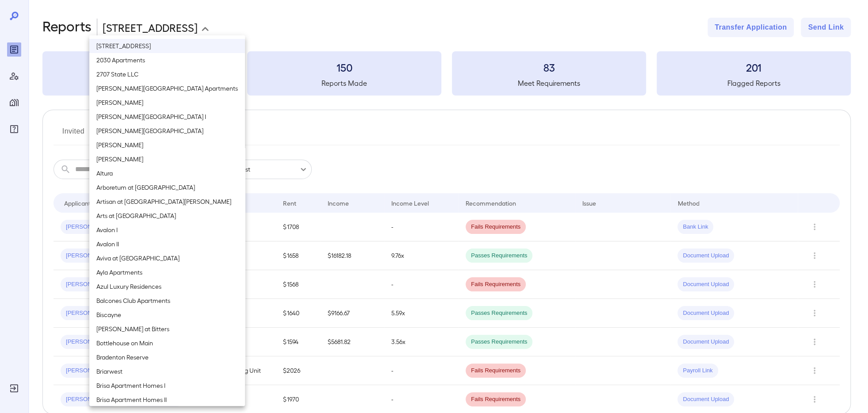 The height and width of the screenshot is (413, 868). Describe the element at coordinates (167, 230) in the screenshot. I see `li: Avalon I` at that location.